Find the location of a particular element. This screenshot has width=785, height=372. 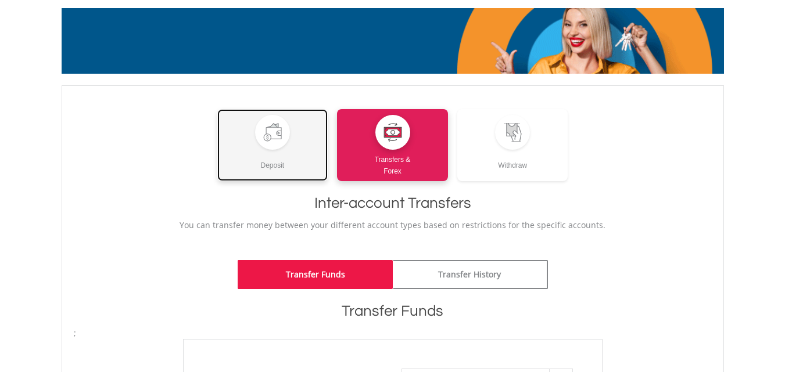

a: Deposit is located at coordinates (272, 145).